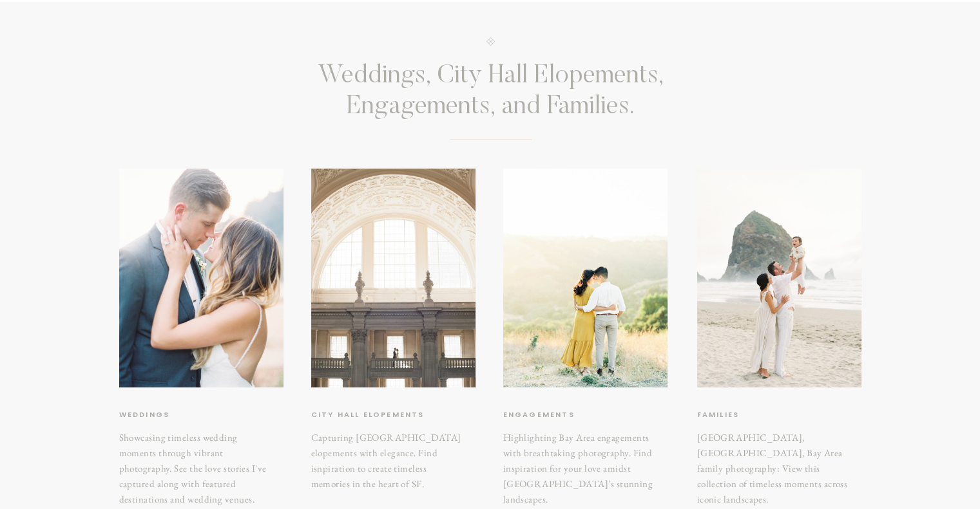 The width and height of the screenshot is (980, 509). What do you see at coordinates (375, 416) in the screenshot?
I see `a: City hall elopements` at bounding box center [375, 416].